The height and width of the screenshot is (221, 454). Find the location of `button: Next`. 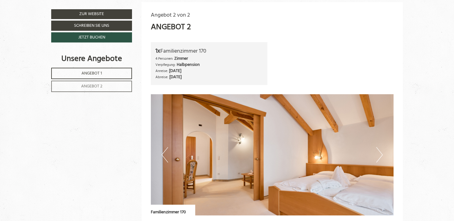

button: Next is located at coordinates (379, 155).